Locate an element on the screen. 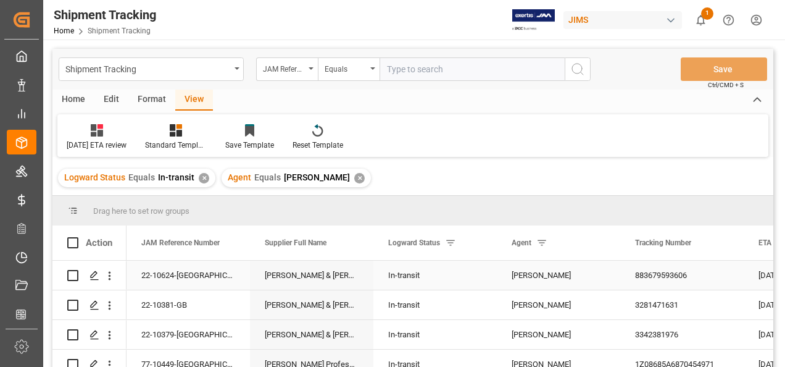 The width and height of the screenshot is (785, 367). button: show 1 new notifications is located at coordinates (700, 20).